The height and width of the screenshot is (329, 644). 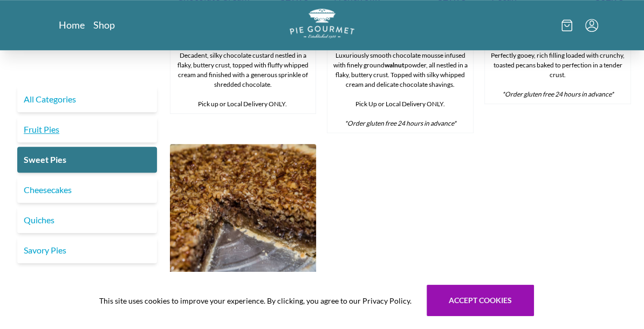 What do you see at coordinates (400, 90) in the screenshot?
I see `div: Luxuriously smooth chocolate mousse infused with finely ground powder, all nestled in a flaky, bu...` at bounding box center [400, 90].